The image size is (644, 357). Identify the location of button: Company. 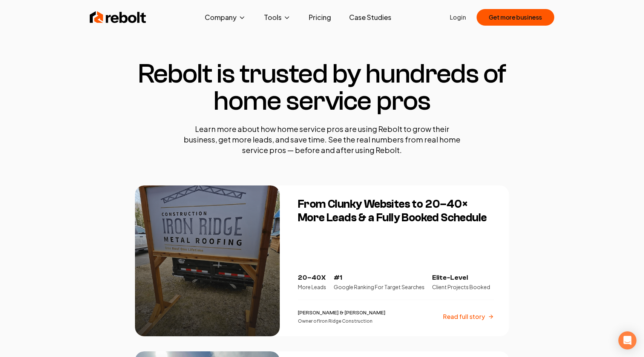
(225, 17).